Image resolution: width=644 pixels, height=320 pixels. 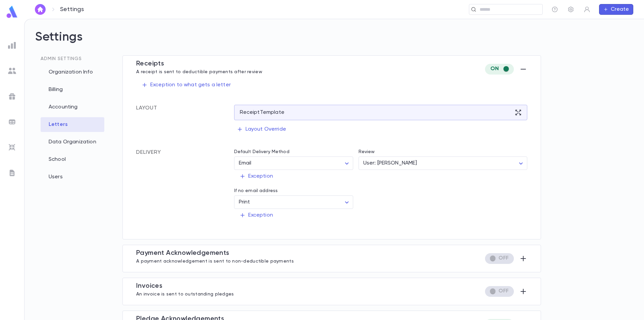 What do you see at coordinates (12, 173) in the screenshot?
I see `img: letters_grey.7941b92b52307dd3b8a917253454ce1c.svg` at bounding box center [12, 173].